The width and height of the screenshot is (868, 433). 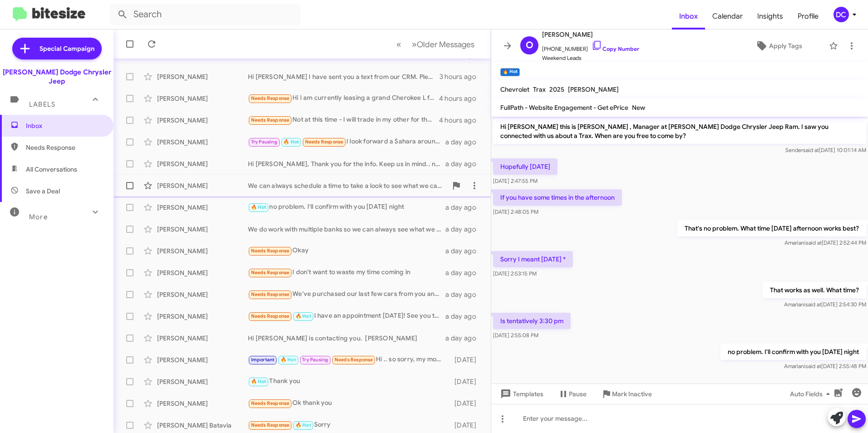 I want to click on div: We've purchased our last few cars from you and would have liked to continue but are limited at th..., so click(x=347, y=294).